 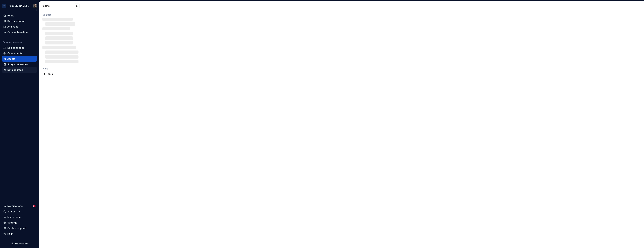 What do you see at coordinates (19, 32) in the screenshot?
I see `a: Code automation` at bounding box center [19, 32].